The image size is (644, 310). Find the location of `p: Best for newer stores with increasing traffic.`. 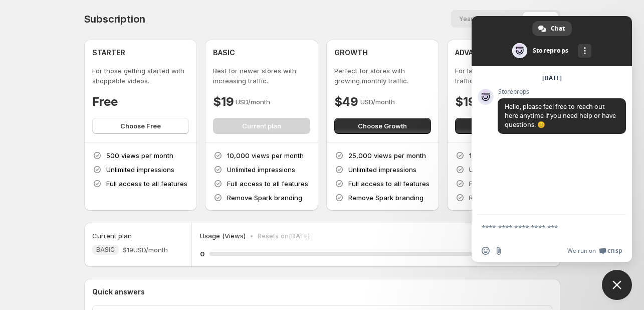

p: Best for newer stores with increasing traffic. is located at coordinates (262, 76).